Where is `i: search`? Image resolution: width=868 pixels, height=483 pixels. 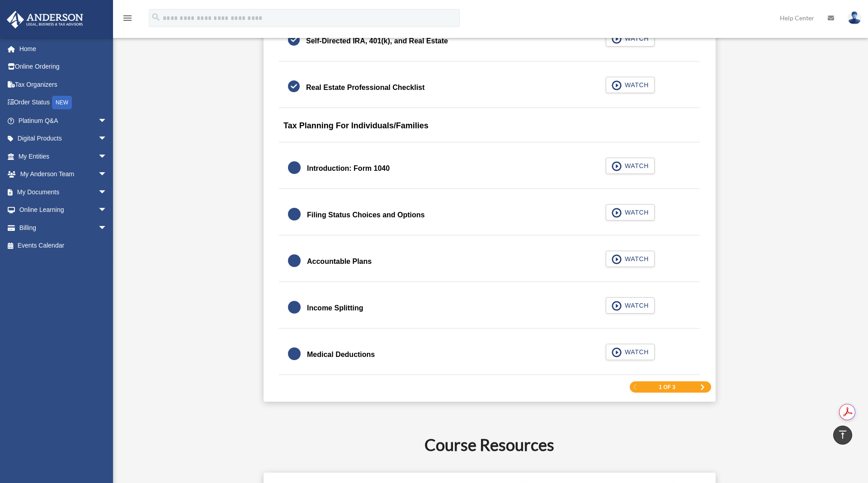
i: search is located at coordinates (156, 17).